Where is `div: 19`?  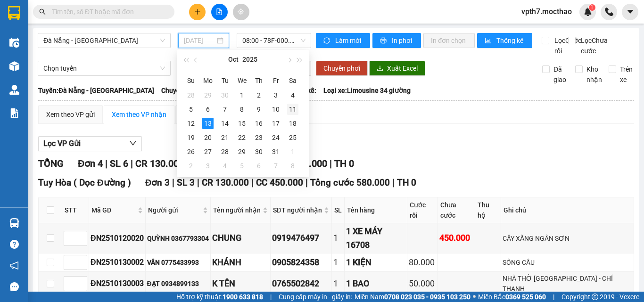 div: 19 is located at coordinates (191, 138).